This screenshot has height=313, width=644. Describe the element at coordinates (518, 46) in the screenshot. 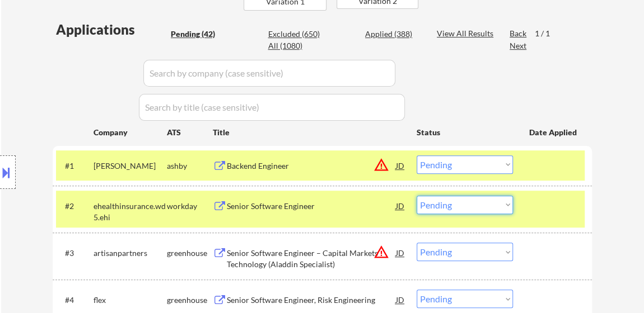

I see `div: Next` at that location.